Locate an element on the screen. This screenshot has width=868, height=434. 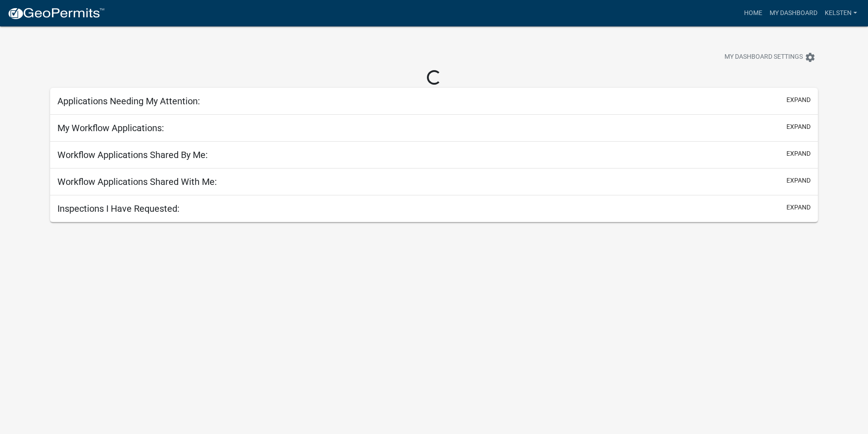
i: settings is located at coordinates (810, 58).